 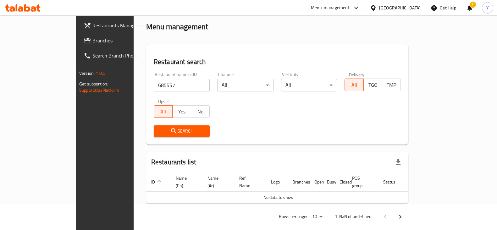 I want to click on span: Search Branch Phone, so click(x=123, y=56).